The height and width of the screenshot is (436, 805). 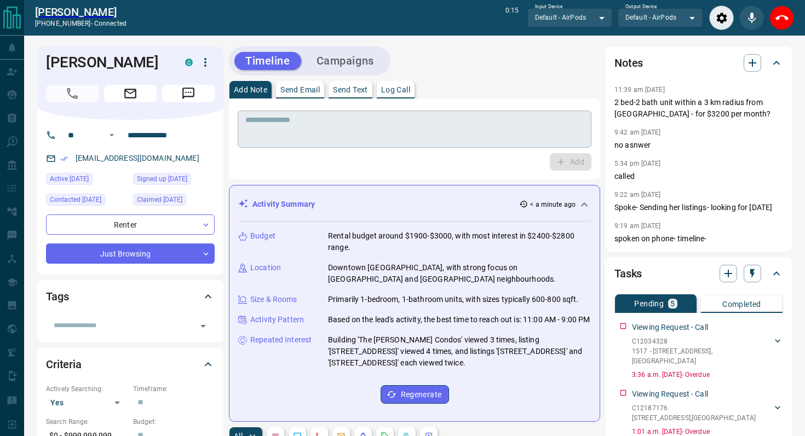 I want to click on p: Budget, so click(x=263, y=236).